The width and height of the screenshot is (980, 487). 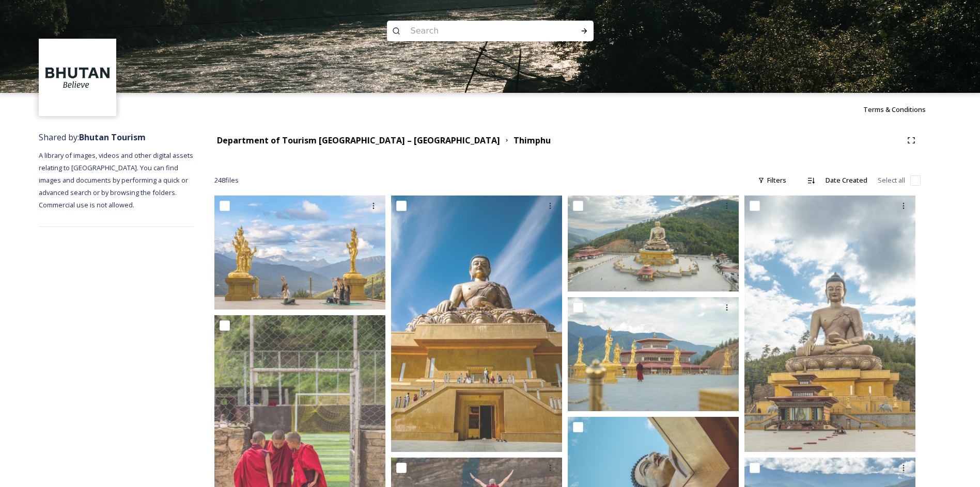 What do you see at coordinates (772, 180) in the screenshot?
I see `div: Filters` at bounding box center [772, 180].